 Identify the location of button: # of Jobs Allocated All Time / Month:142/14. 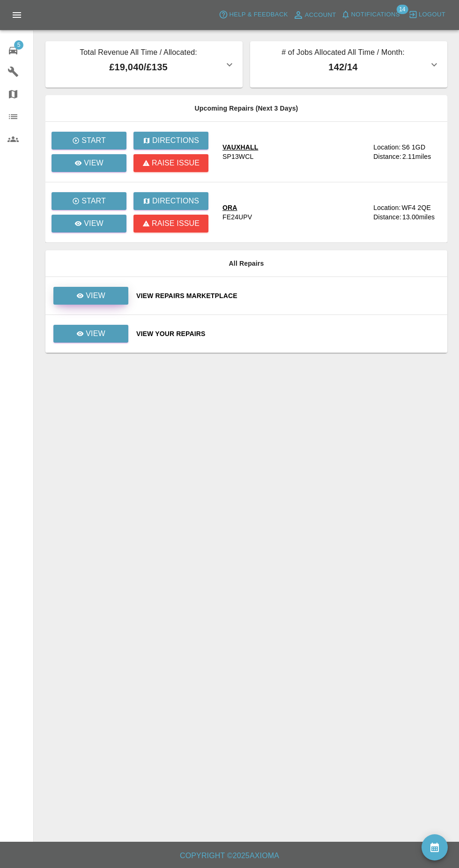
(348, 64).